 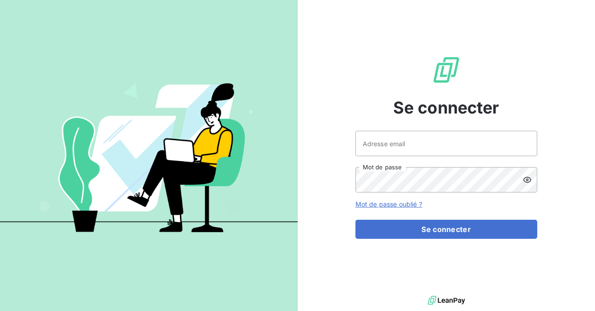 What do you see at coordinates (446, 230) in the screenshot?
I see `button: Se connecter` at bounding box center [446, 230].